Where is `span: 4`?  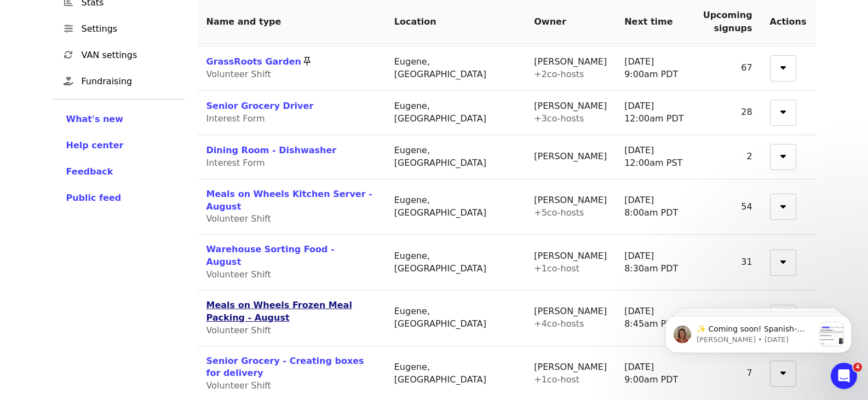 span: 4 is located at coordinates (858, 367).